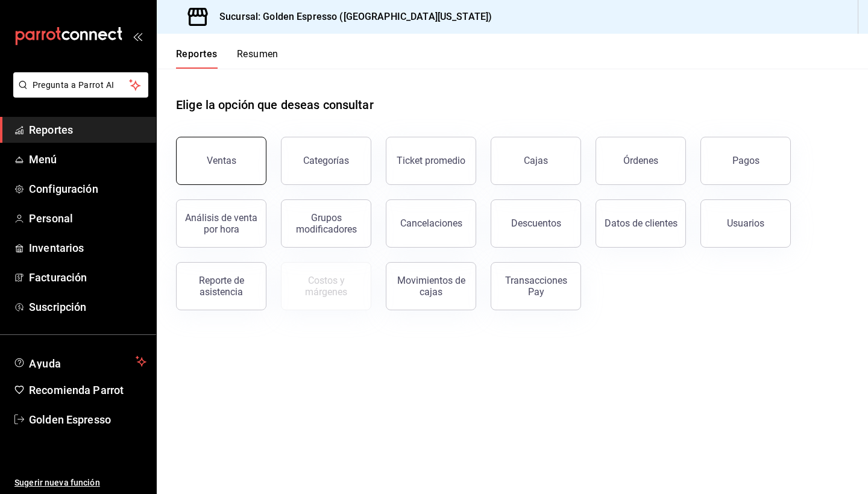 The image size is (868, 494). I want to click on span: Pregunta a Parrot AI, so click(81, 85).